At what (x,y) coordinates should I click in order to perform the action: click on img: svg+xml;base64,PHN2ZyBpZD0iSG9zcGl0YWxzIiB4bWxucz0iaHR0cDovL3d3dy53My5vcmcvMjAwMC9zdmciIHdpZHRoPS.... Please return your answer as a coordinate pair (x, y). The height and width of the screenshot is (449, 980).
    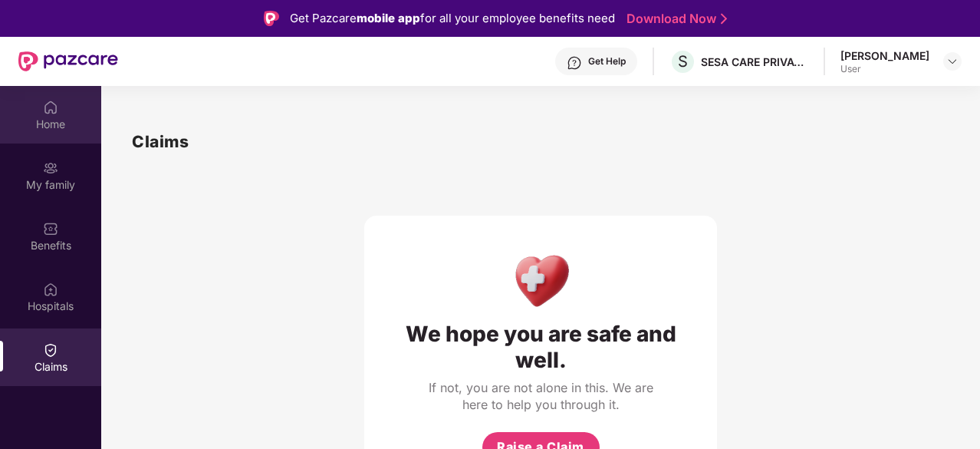
    Looking at the image, I should click on (50, 289).